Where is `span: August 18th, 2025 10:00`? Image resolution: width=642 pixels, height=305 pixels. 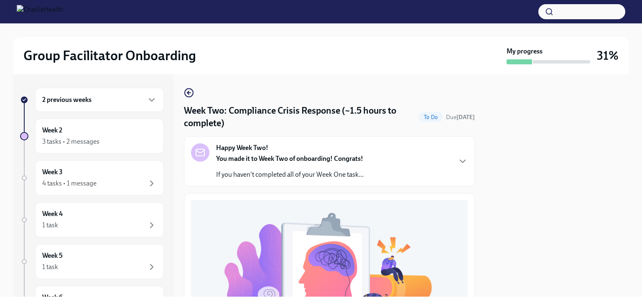 span: August 18th, 2025 10:00 is located at coordinates (460, 117).